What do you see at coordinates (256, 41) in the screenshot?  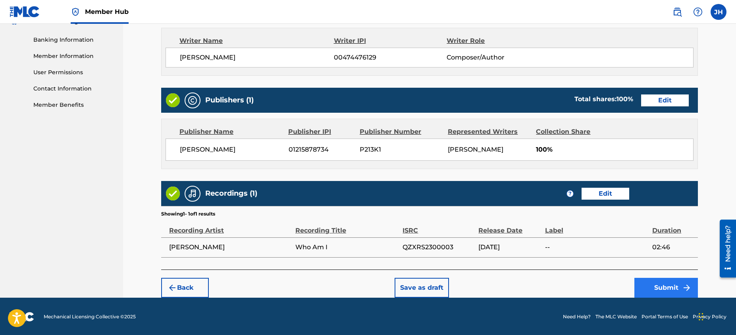 I see `div: Writer Name` at bounding box center [256, 41].